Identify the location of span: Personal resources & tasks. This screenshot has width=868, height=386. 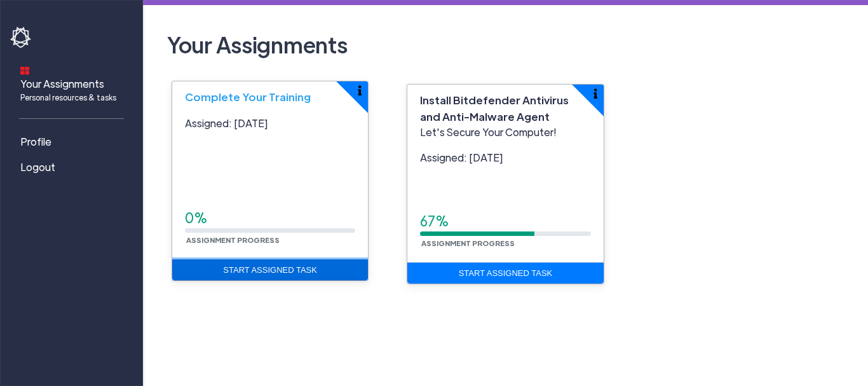
(68, 97).